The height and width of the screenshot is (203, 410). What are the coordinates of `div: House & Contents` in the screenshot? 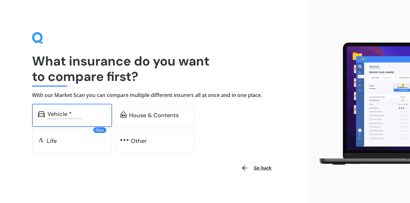 It's located at (154, 115).